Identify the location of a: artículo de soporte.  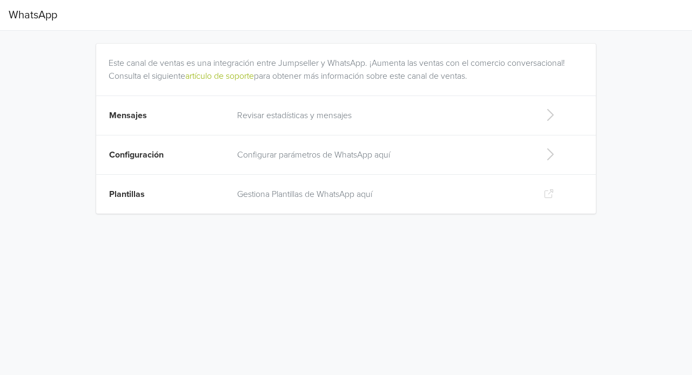
(219, 76).